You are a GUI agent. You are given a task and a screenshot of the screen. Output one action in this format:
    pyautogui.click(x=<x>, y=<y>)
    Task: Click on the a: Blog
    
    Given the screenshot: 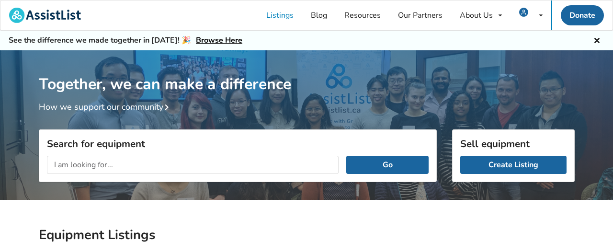 What is the action you would take?
    pyautogui.click(x=319, y=15)
    